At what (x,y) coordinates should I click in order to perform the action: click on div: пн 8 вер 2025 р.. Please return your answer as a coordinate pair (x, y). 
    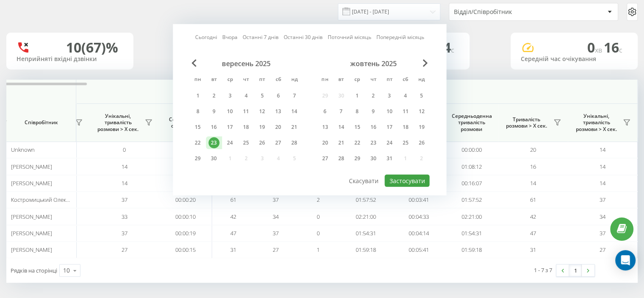
    Looking at the image, I should click on (198, 112).